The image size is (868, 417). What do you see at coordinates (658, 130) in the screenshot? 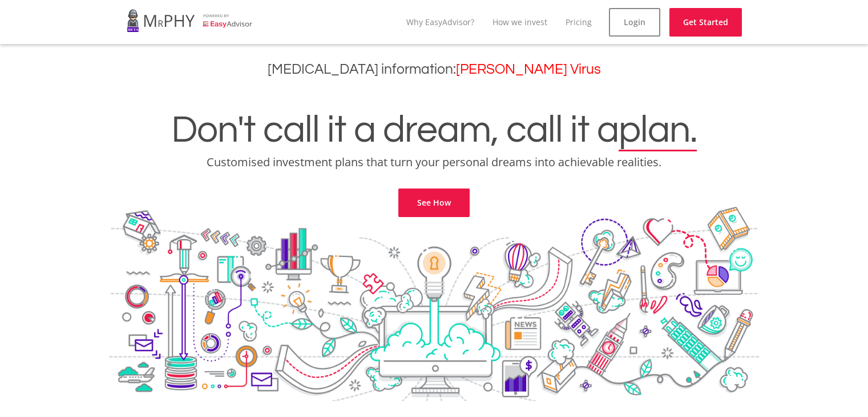
I see `span: plan.` at bounding box center [658, 130].